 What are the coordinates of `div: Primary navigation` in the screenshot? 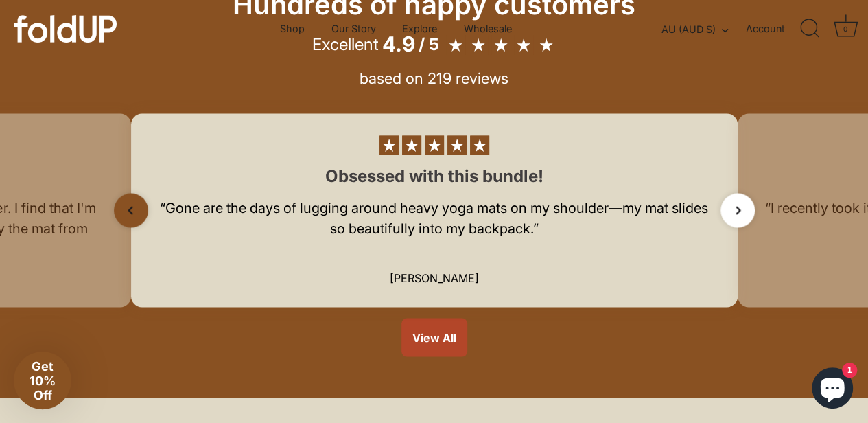 It's located at (396, 29).